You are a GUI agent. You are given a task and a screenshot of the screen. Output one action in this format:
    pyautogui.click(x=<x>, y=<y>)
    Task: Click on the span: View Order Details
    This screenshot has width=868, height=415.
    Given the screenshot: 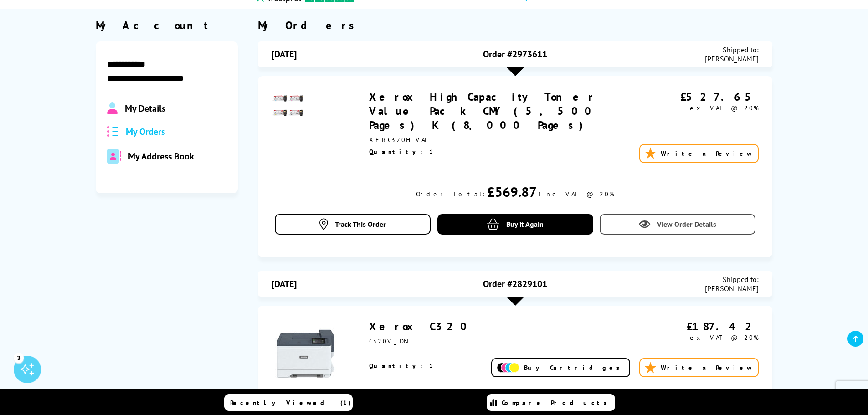 What is the action you would take?
    pyautogui.click(x=687, y=224)
    